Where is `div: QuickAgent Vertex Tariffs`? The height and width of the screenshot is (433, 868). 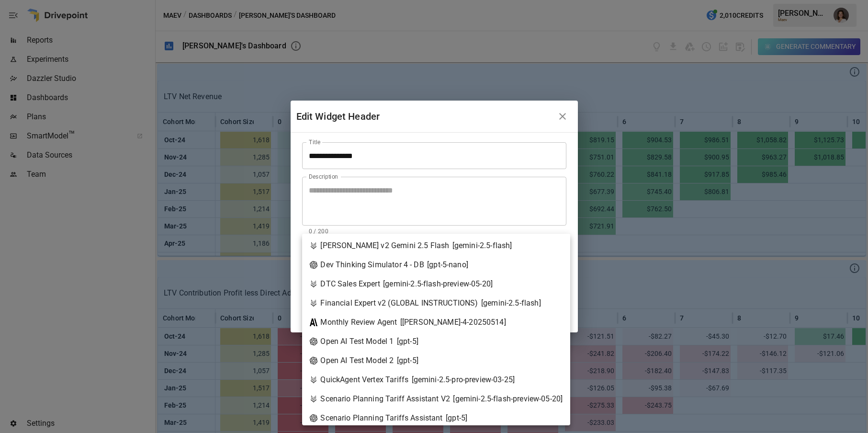
div: QuickAgent Vertex Tariffs is located at coordinates (412, 380).